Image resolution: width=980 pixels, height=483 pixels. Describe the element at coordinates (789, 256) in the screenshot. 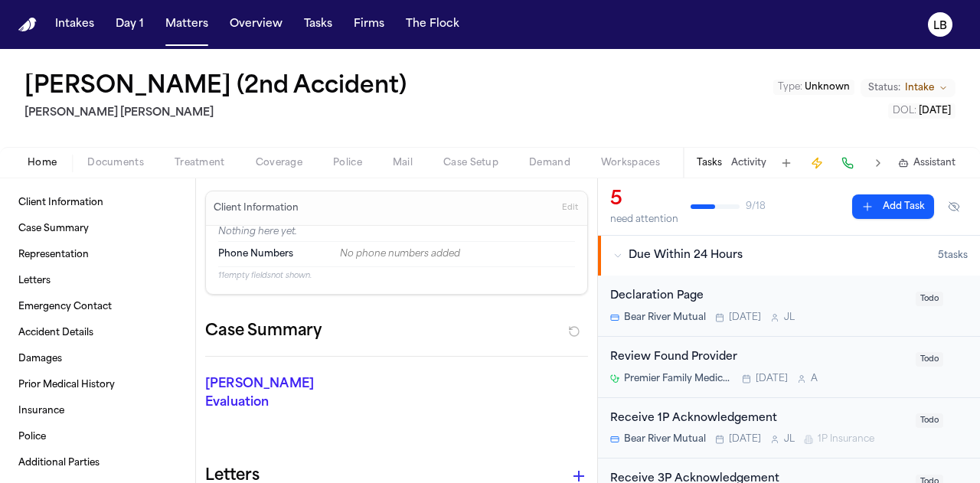

I see `button: Due Within 24 Hours5tasks` at that location.